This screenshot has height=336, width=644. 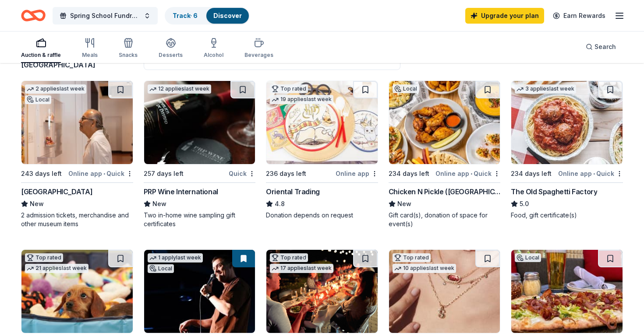 I want to click on a: Image for The Old Spaghetti Factory3 applieslast week234 days leftOnline app•QuickThe Old Spaghet..., so click(x=567, y=150).